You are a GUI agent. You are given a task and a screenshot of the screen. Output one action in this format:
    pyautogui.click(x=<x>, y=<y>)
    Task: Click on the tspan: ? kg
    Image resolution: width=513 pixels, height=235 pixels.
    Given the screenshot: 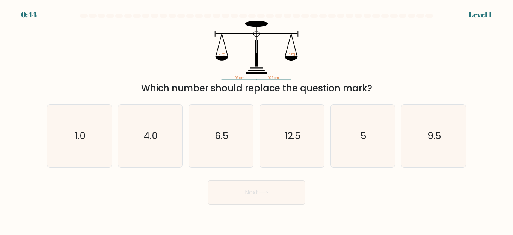 What is the action you would take?
    pyautogui.click(x=222, y=54)
    